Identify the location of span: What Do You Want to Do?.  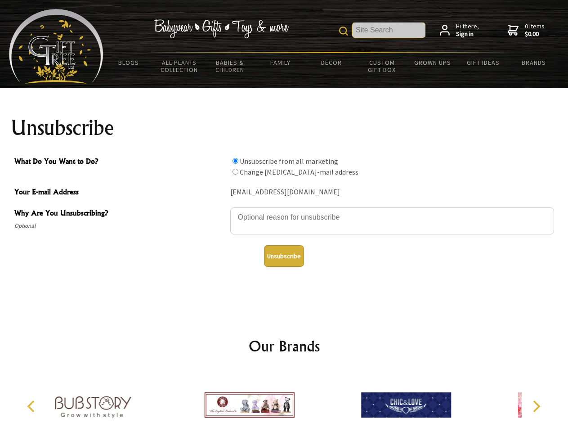
(120, 162).